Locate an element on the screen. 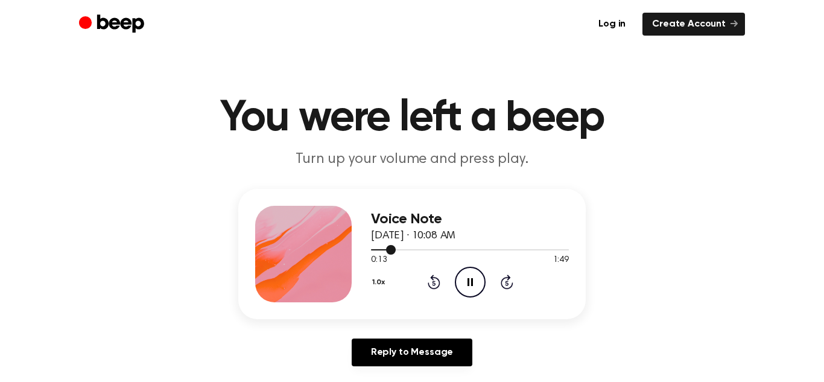 Image resolution: width=824 pixels, height=382 pixels. a: Beep is located at coordinates (113, 24).